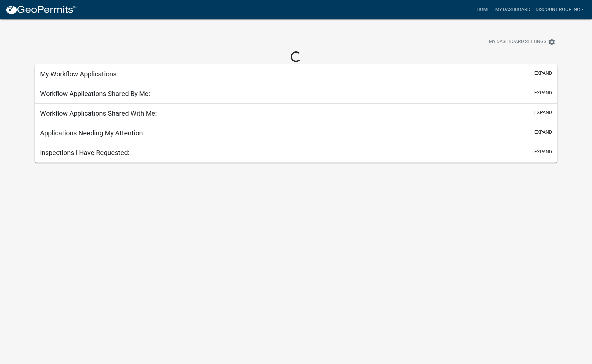 The height and width of the screenshot is (364, 592). What do you see at coordinates (92, 133) in the screenshot?
I see `h5: Applications Needing My Attention:` at bounding box center [92, 133].